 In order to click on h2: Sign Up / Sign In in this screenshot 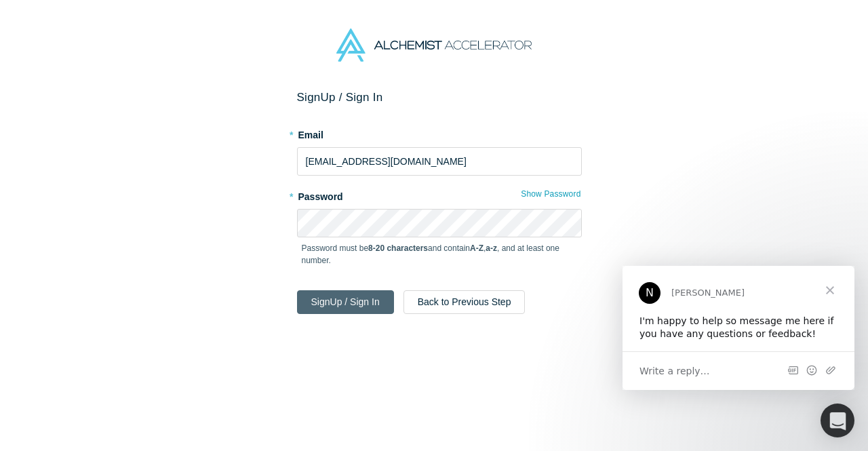, I will do `click(439, 97)`.